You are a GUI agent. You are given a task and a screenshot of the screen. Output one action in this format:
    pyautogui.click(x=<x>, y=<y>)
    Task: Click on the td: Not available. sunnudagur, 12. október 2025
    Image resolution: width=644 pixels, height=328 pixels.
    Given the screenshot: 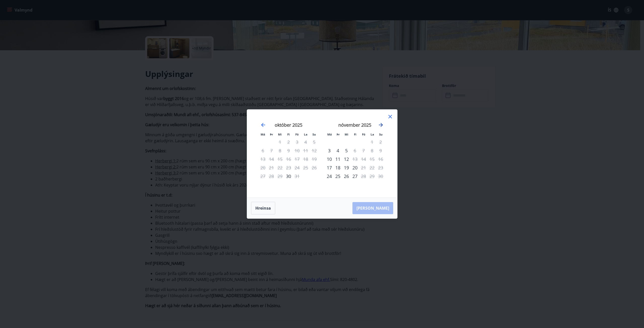 What is the action you would take?
    pyautogui.click(x=314, y=151)
    